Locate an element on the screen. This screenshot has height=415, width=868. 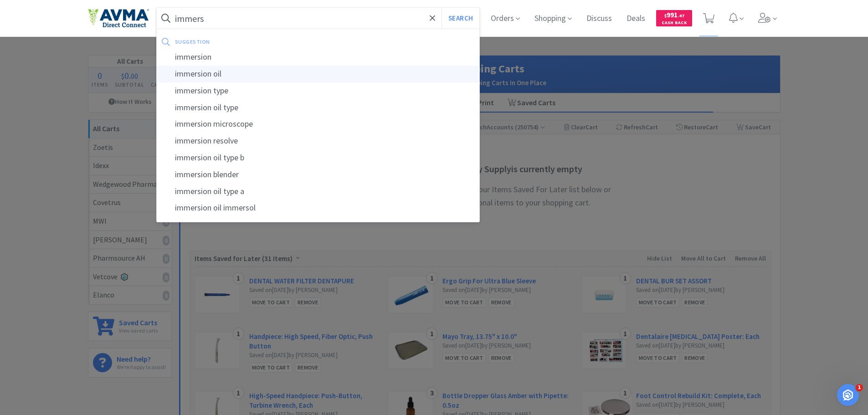
div: immersion resolve is located at coordinates (318, 141).